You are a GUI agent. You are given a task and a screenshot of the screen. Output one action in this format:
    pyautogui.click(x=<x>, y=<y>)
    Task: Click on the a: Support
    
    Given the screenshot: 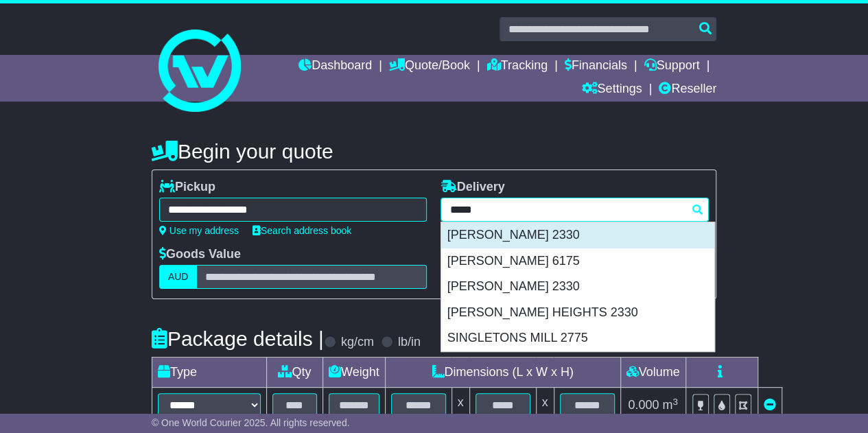 What is the action you would take?
    pyautogui.click(x=671, y=66)
    